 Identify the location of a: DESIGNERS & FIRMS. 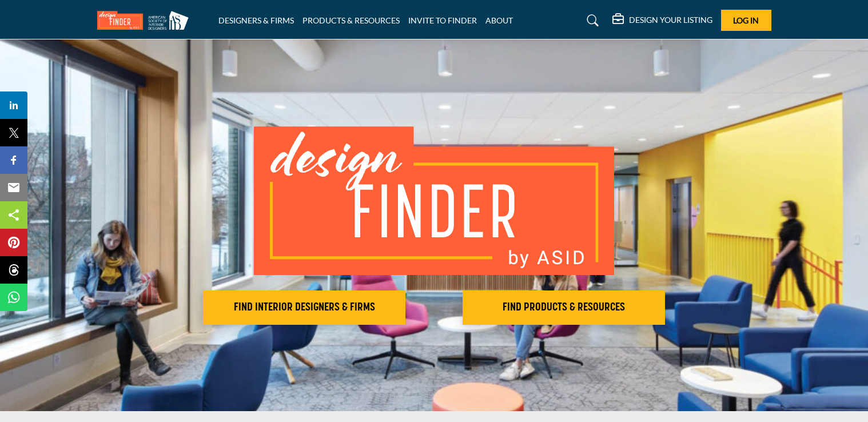
(256, 20).